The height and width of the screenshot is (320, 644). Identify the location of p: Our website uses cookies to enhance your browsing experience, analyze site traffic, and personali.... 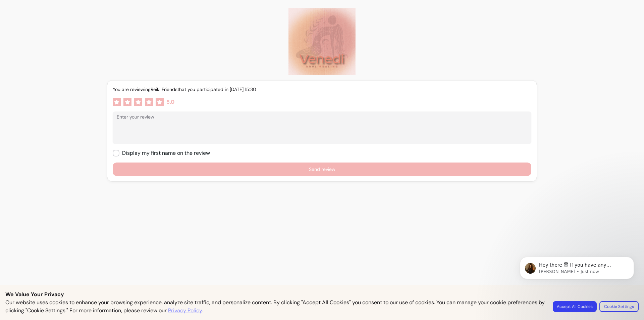
(275, 307).